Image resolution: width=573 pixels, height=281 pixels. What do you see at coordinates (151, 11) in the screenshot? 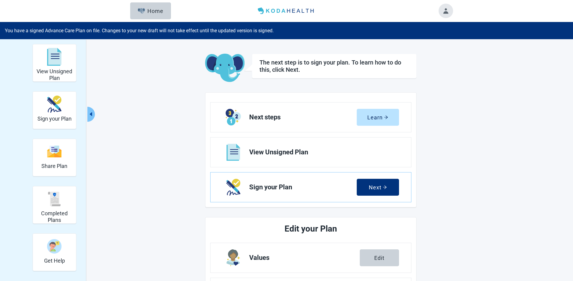
I see `div: Home` at bounding box center [151, 11].